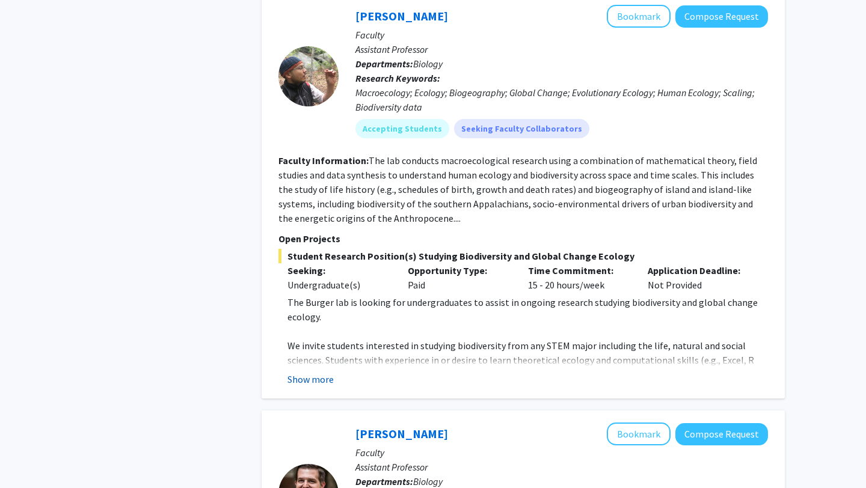 Image resolution: width=866 pixels, height=488 pixels. I want to click on div: Undergraduate(s), so click(339, 285).